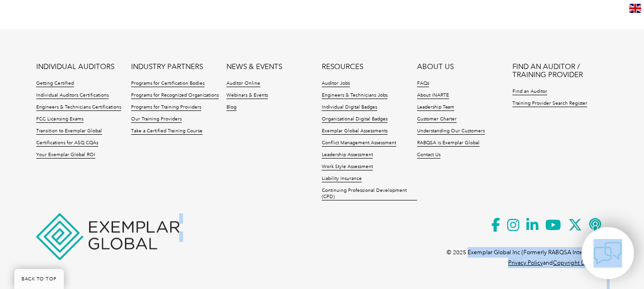 The height and width of the screenshot is (289, 644). I want to click on a: Exemplar Global Assessments, so click(354, 132).